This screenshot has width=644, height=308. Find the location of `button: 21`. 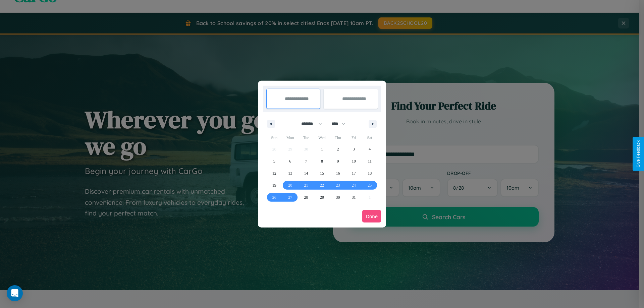

button: 21 is located at coordinates (306, 185).